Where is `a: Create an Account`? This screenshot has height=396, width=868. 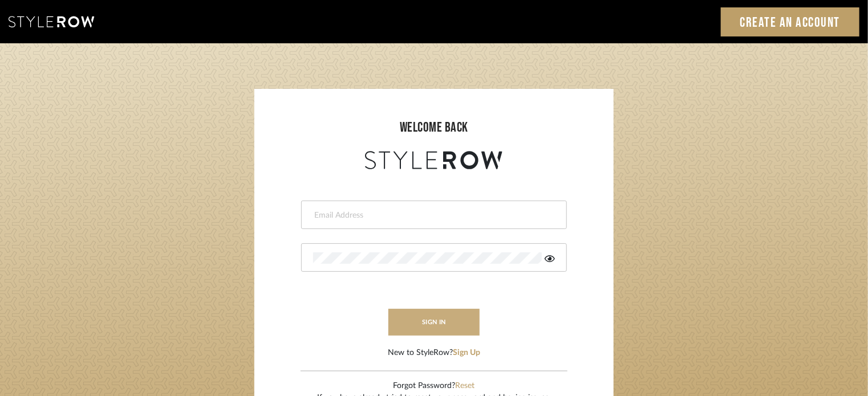
a: Create an Account is located at coordinates (790, 21).